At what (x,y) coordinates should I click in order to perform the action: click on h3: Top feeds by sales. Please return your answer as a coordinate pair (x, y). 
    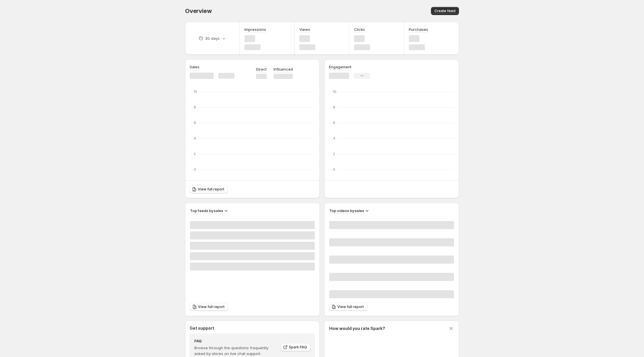
    Looking at the image, I should click on (206, 211).